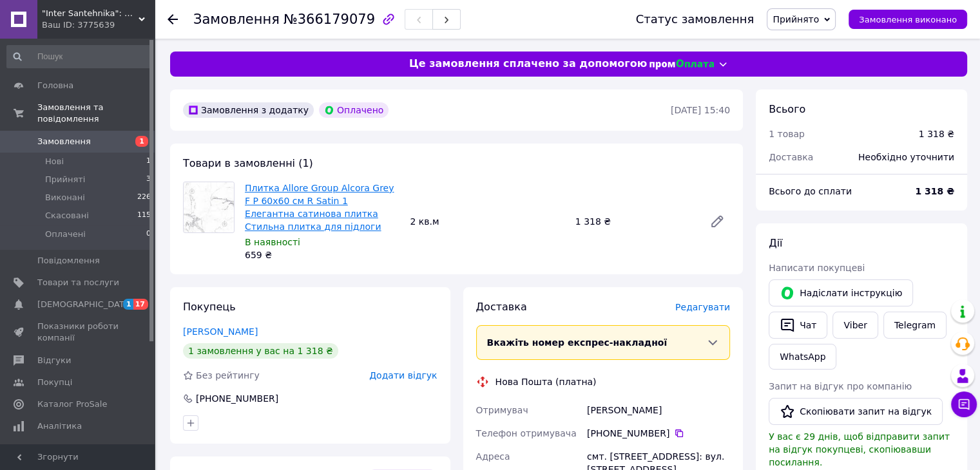  I want to click on span: Головна, so click(55, 86).